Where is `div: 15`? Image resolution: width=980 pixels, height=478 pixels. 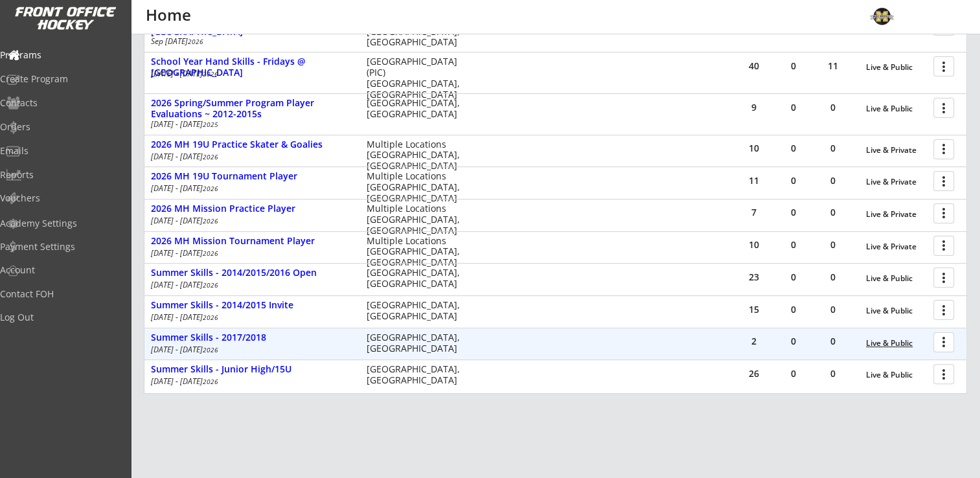 div: 15 is located at coordinates (754, 310).